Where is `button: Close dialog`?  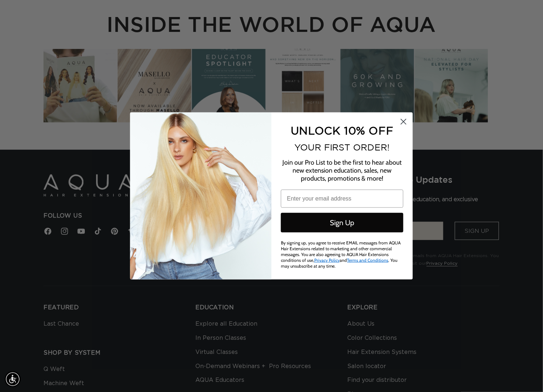 button: Close dialog is located at coordinates (403, 122).